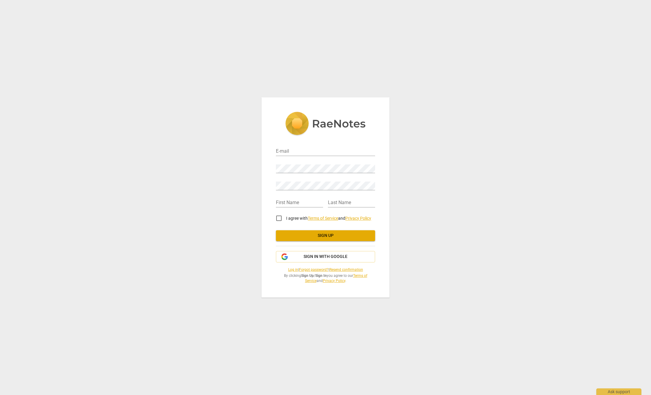 Image resolution: width=651 pixels, height=395 pixels. What do you see at coordinates (346, 270) in the screenshot?
I see `a: Resend confirmation` at bounding box center [346, 270].